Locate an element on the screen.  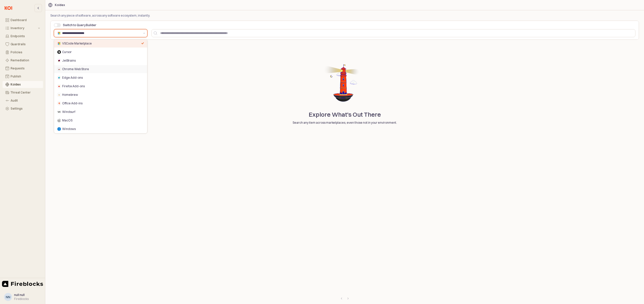
div: Homebrew is located at coordinates (102, 95).